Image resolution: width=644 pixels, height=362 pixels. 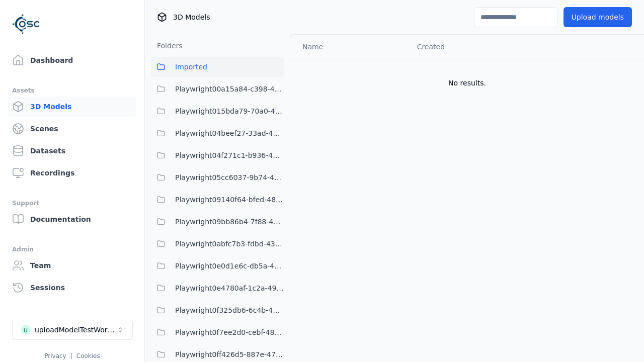 What do you see at coordinates (191, 67) in the screenshot?
I see `span: Imported` at bounding box center [191, 67].